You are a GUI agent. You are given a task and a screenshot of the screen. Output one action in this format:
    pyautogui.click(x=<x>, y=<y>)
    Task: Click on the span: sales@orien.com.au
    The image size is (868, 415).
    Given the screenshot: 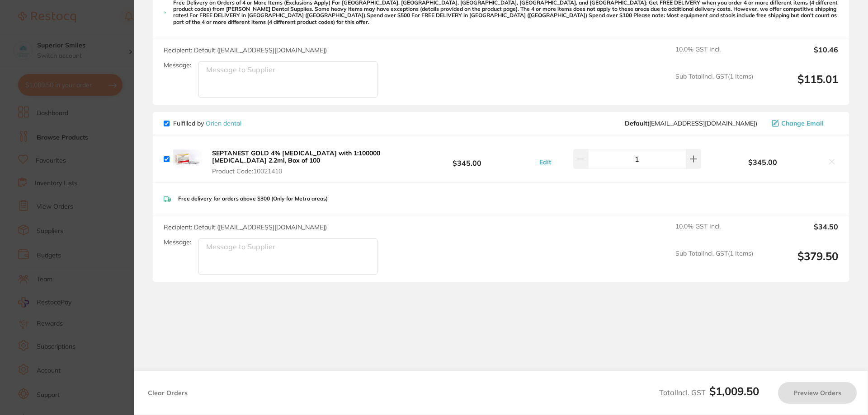 What is the action you would take?
    pyautogui.click(x=691, y=123)
    